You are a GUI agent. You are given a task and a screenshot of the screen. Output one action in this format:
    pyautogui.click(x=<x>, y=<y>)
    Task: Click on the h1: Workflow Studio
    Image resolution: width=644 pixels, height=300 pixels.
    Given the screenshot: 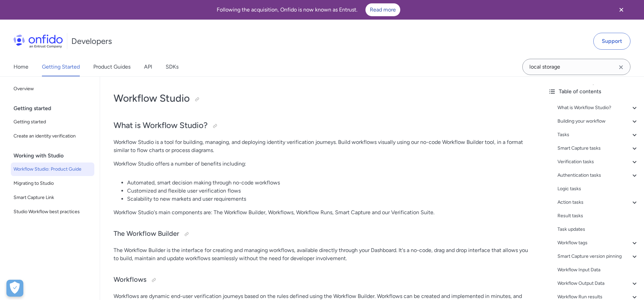 What is the action you would take?
    pyautogui.click(x=321, y=98)
    